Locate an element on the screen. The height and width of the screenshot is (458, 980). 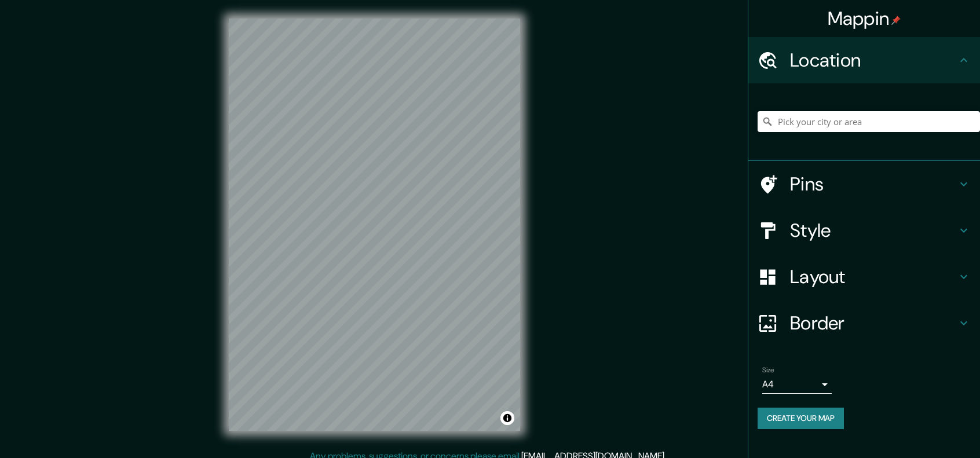
input: Pick your city or area is located at coordinates (868, 121).